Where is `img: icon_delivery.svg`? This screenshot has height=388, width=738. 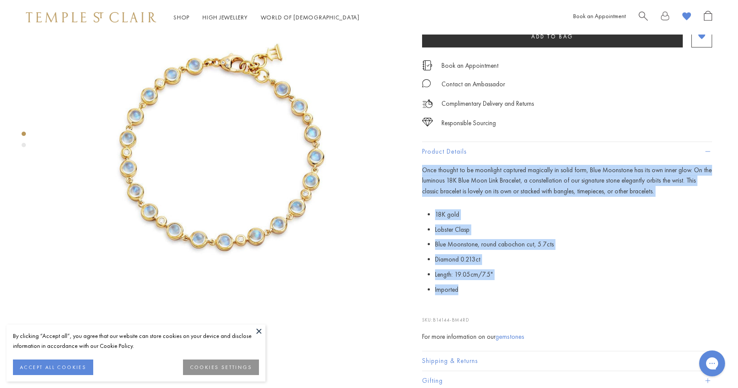 img: icon_delivery.svg is located at coordinates (427, 104).